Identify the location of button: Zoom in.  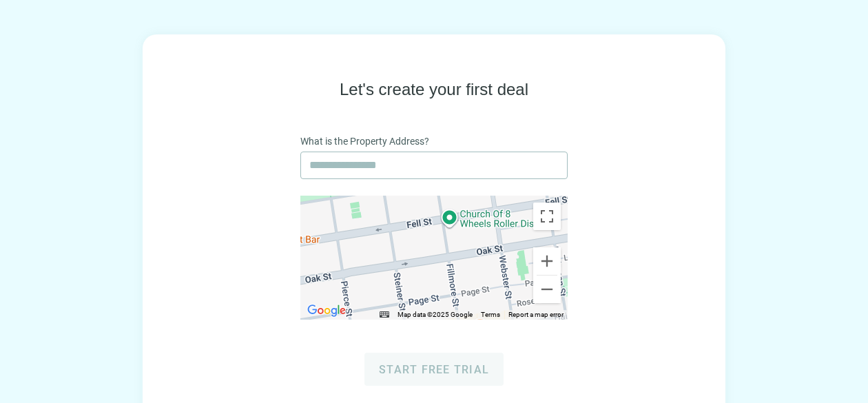
(547, 261).